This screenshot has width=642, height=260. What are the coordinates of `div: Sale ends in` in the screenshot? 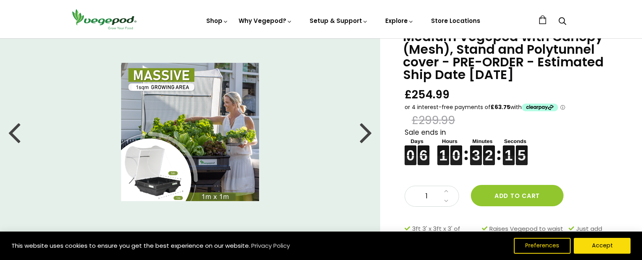 It's located at (514, 146).